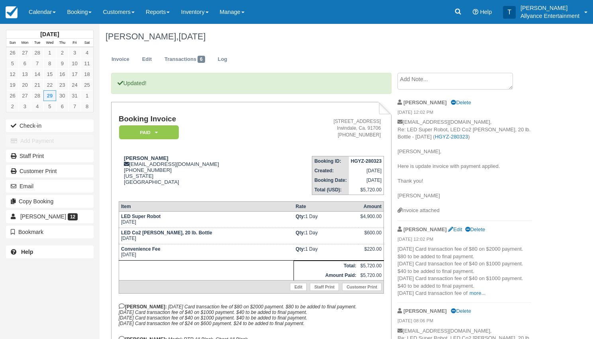  I want to click on a: Transactions6, so click(185, 59).